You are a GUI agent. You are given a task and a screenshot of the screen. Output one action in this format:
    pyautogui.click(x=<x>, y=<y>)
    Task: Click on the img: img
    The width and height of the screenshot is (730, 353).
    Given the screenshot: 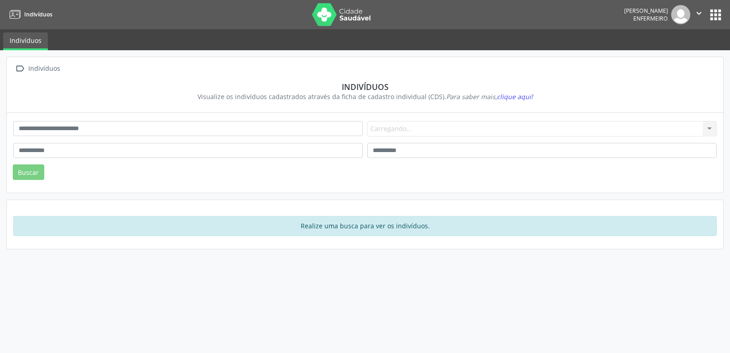 What is the action you would take?
    pyautogui.click(x=681, y=15)
    